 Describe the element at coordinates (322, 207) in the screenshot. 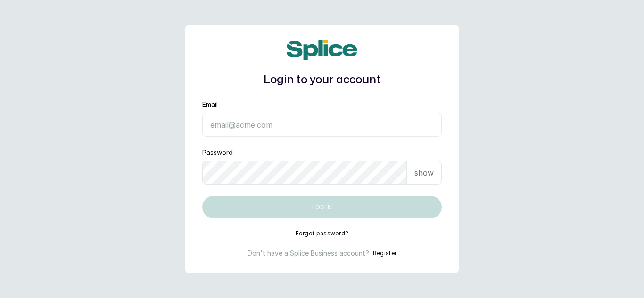

I see `button: Log in` at that location.